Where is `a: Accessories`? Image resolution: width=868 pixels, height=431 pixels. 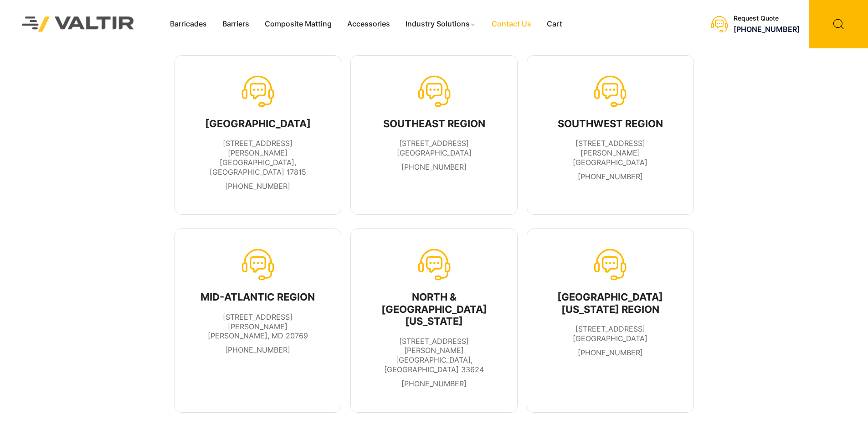 a: Accessories is located at coordinates (369, 24).